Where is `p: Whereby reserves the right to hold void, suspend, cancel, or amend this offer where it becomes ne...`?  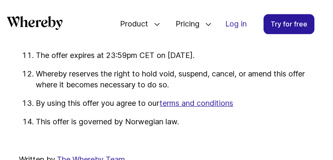
p: Whereby reserves the right to hold void, suspend, cancel, or amend this offer where it becomes ne... is located at coordinates (175, 79).